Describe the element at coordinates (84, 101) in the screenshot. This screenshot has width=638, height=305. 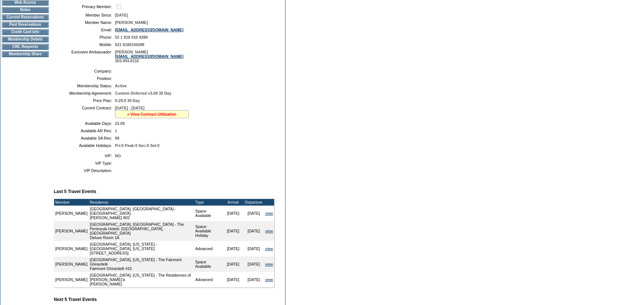
I see `td: Price Plan:` at that location.